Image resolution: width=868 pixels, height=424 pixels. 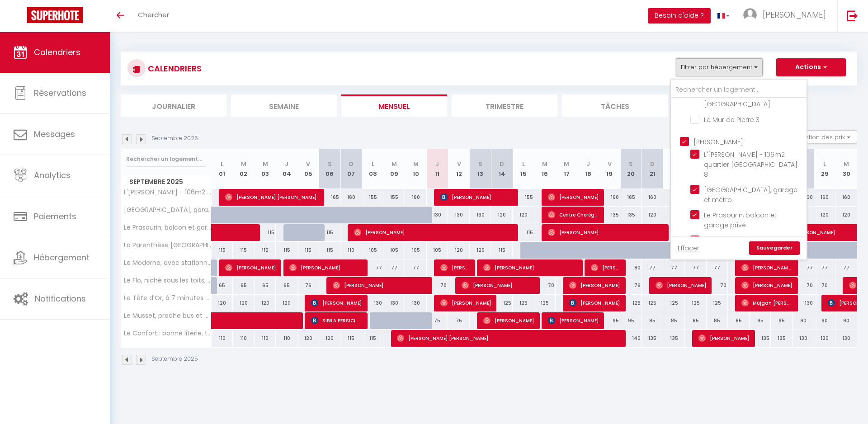 I want to click on th: 12, so click(x=459, y=169).